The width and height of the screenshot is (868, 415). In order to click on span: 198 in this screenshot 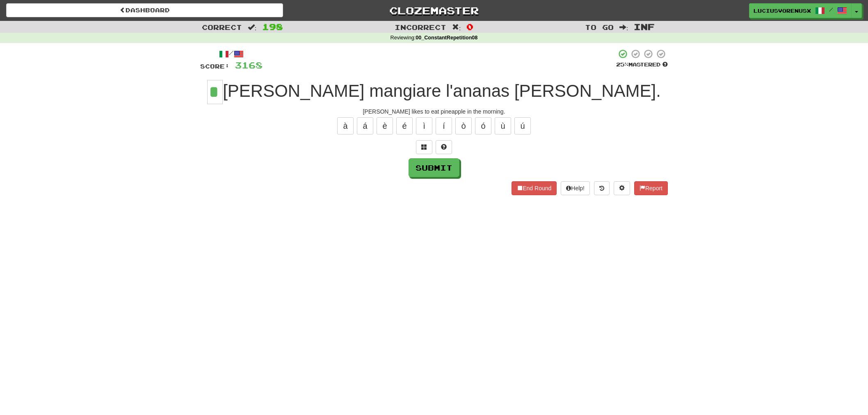, I will do `click(272, 27)`.